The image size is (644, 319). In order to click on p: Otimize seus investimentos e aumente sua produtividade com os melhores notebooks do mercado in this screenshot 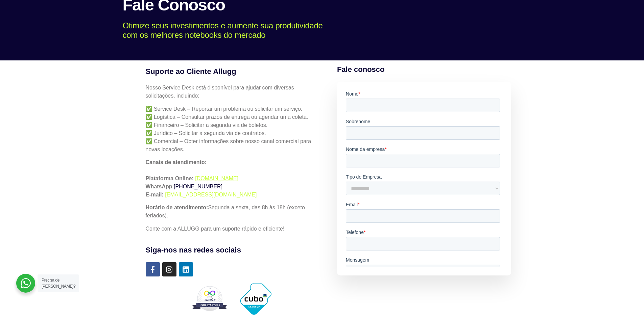, I will do `click(317, 31)`.